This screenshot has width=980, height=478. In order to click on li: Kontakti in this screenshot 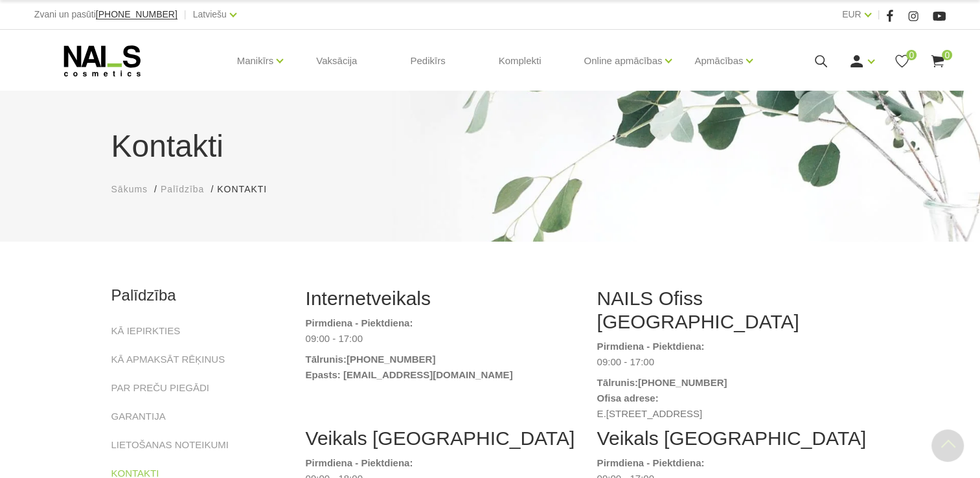, I will do `click(248, 189)`.